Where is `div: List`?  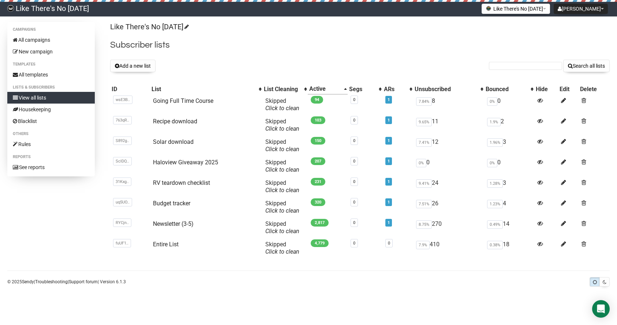 div: List is located at coordinates (203, 89).